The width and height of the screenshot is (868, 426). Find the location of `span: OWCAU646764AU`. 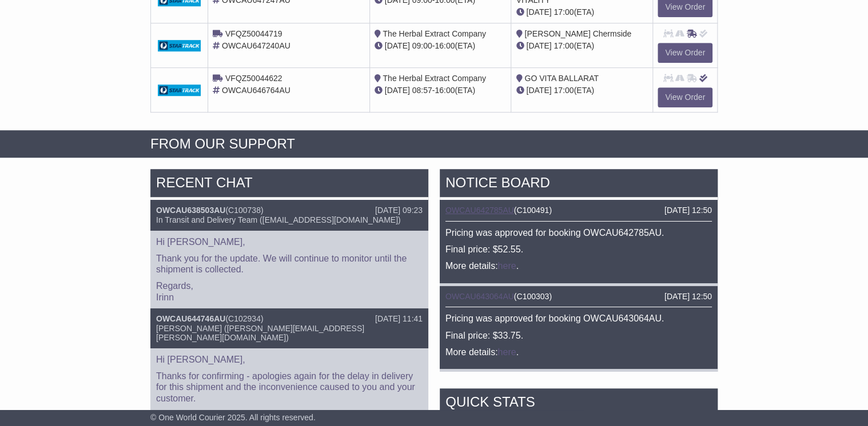

span: OWCAU646764AU is located at coordinates (256, 90).